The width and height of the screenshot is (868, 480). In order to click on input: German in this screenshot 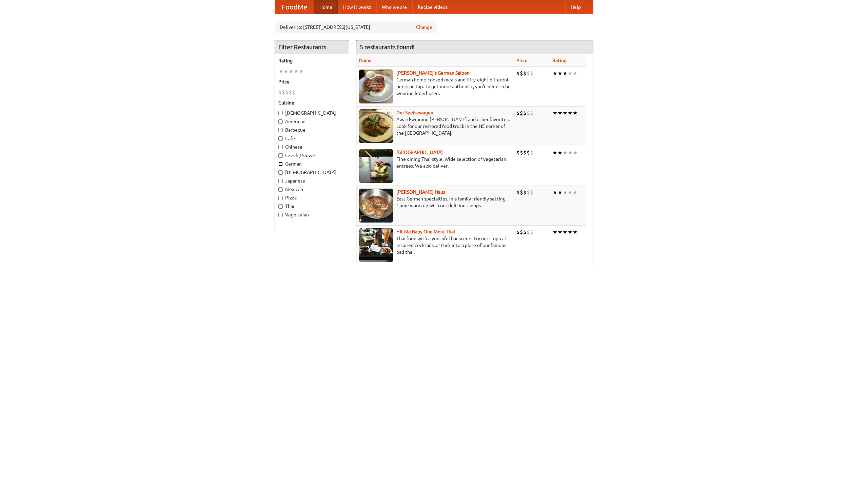, I will do `click(281, 164)`.